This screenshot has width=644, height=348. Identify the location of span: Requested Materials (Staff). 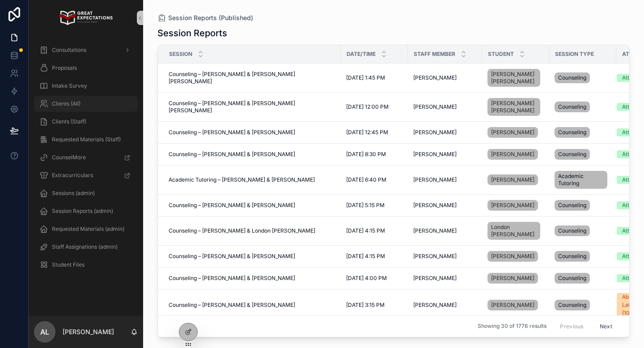
(86, 140).